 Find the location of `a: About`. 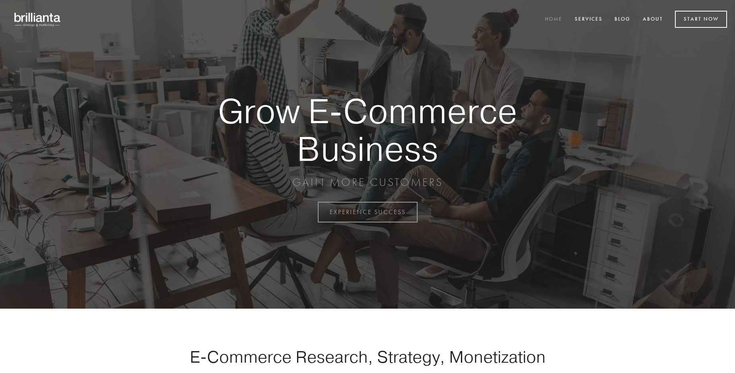

a: About is located at coordinates (652, 19).